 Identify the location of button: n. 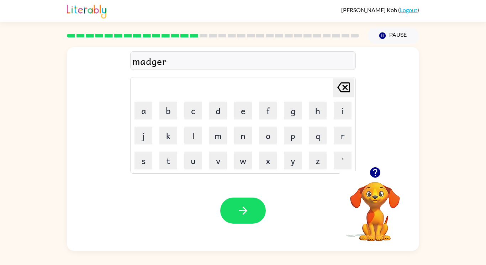
(243, 135).